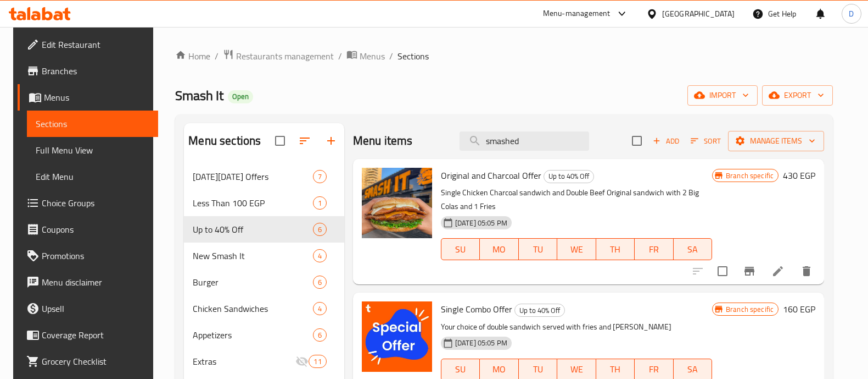  What do you see at coordinates (92, 150) in the screenshot?
I see `span: Full Menu View` at bounding box center [92, 150].